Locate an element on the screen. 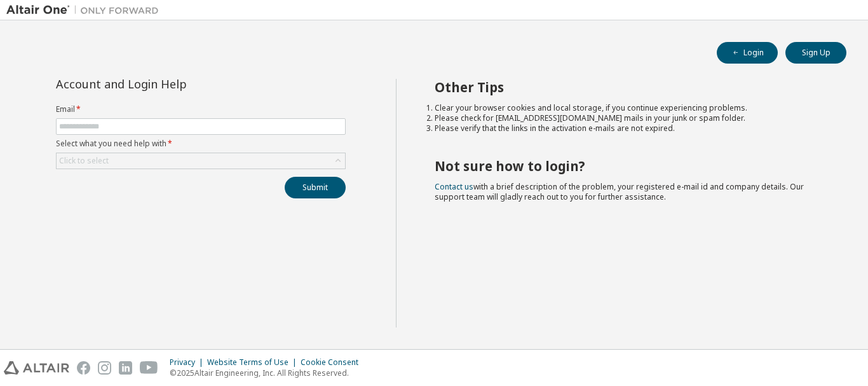  p: © 2025 Altair Engineering, Inc. All Rights Reserved. is located at coordinates (267, 373).